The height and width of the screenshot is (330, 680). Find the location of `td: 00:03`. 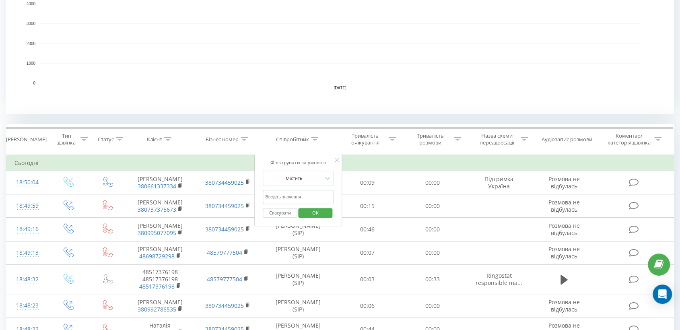

td: 00:03 is located at coordinates (368, 279).